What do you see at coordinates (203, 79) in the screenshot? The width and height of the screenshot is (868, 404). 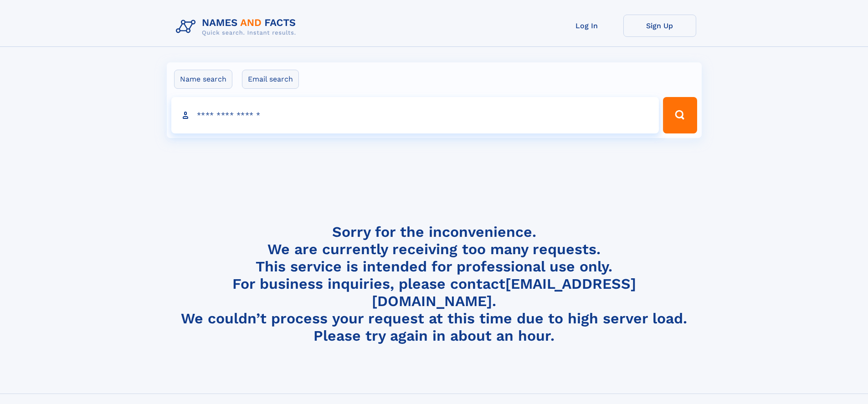 I see `label: Name search` at bounding box center [203, 79].